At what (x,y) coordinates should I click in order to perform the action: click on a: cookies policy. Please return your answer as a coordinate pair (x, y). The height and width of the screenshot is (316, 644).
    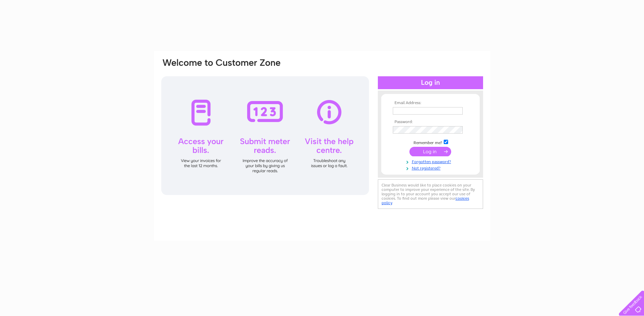
    Looking at the image, I should click on (425, 200).